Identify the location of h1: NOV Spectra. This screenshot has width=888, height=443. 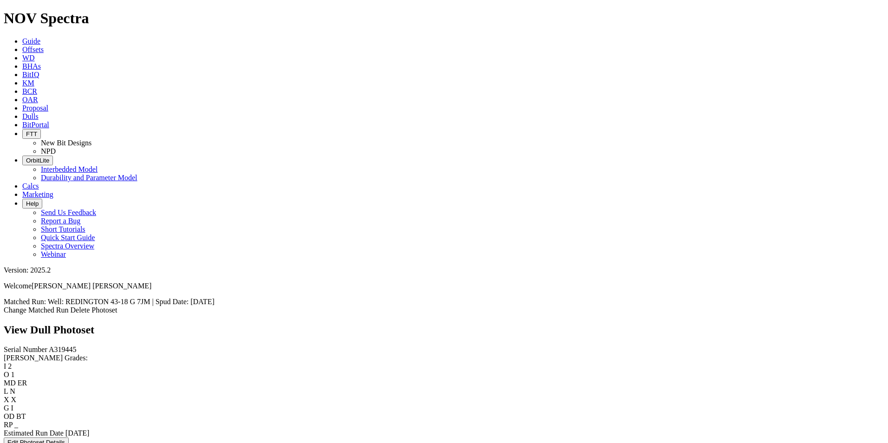
(444, 18).